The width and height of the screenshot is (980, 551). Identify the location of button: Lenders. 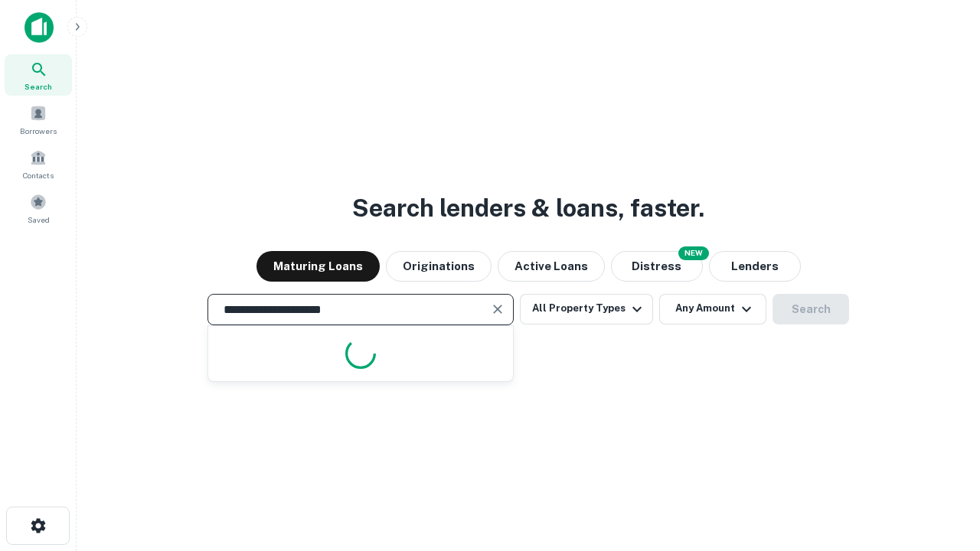
(755, 267).